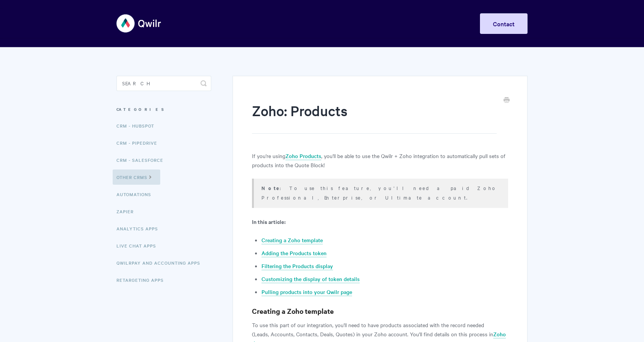 Image resolution: width=644 pixels, height=342 pixels. Describe the element at coordinates (142, 160) in the screenshot. I see `a: CRM - Salesforce` at that location.